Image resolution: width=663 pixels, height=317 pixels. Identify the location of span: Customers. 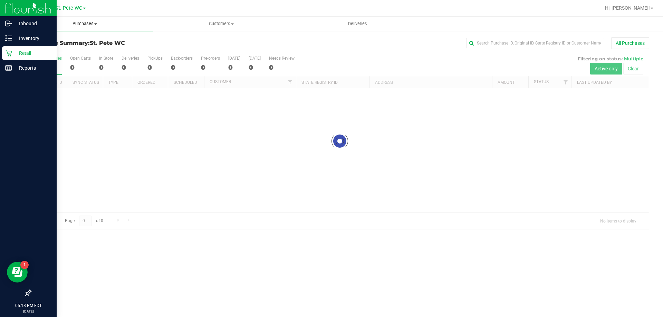
(221, 24).